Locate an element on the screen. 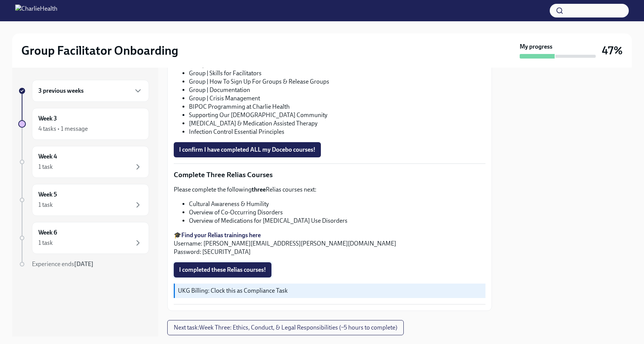 The image size is (644, 344). li: Cultural Awareness & Humility is located at coordinates (337, 204).